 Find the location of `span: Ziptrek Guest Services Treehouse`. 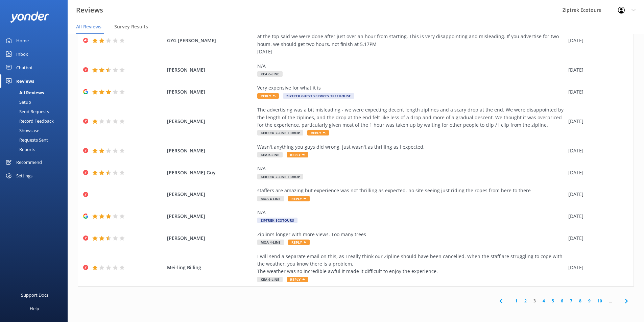

span: Ziptrek Guest Services Treehouse is located at coordinates (318, 96).